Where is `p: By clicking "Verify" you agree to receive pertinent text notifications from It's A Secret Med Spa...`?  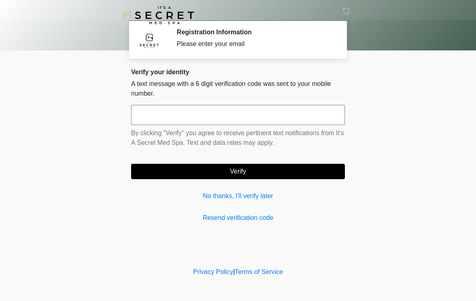
p: By clicking "Verify" you agree to receive pertinent text notifications from It's A Secret Med Spa... is located at coordinates (238, 138).